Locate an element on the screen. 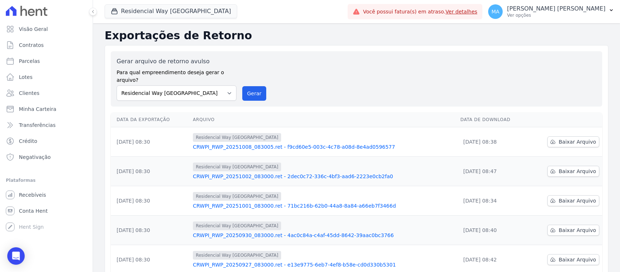 This screenshot has height=272, width=620. a: Minha Carteira is located at coordinates (46, 109).